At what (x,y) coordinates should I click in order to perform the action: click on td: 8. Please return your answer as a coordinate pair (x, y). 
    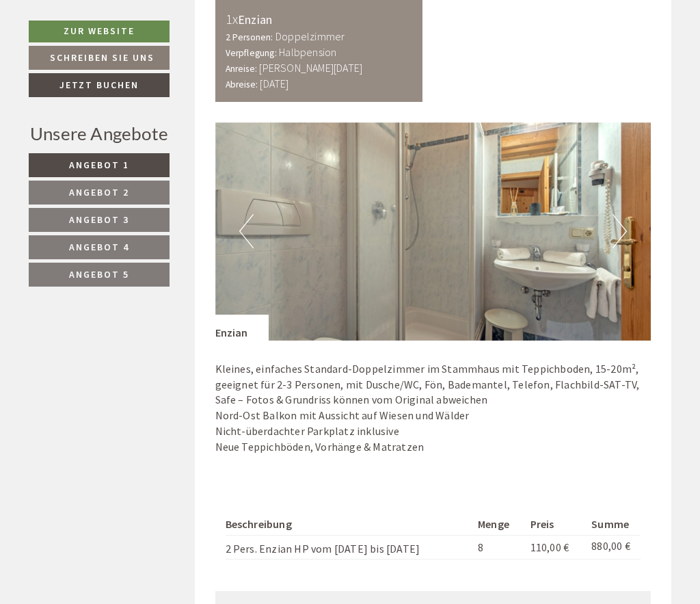
    Looking at the image, I should click on (498, 547).